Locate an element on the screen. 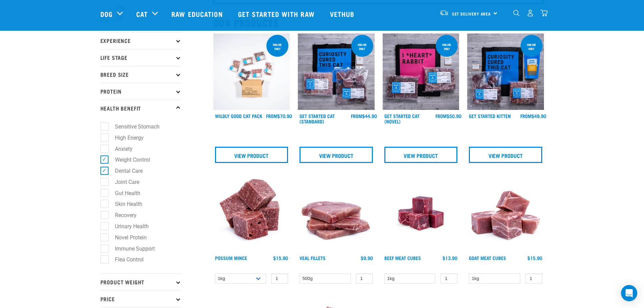  a: Wildly Good Cat Pack is located at coordinates (239, 116).